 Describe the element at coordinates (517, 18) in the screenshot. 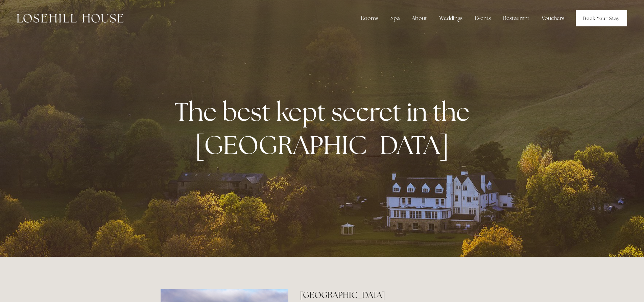

I see `div: Restaurant` at that location.